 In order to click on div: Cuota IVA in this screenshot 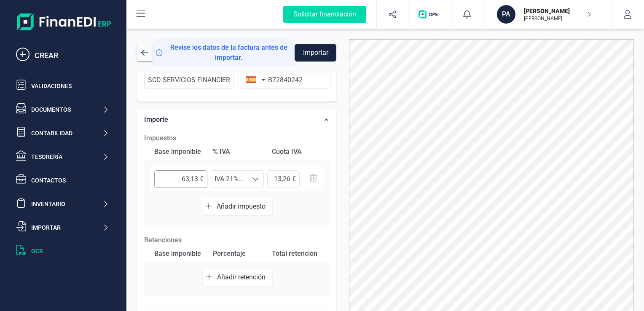, I will do `click(296, 151)`.